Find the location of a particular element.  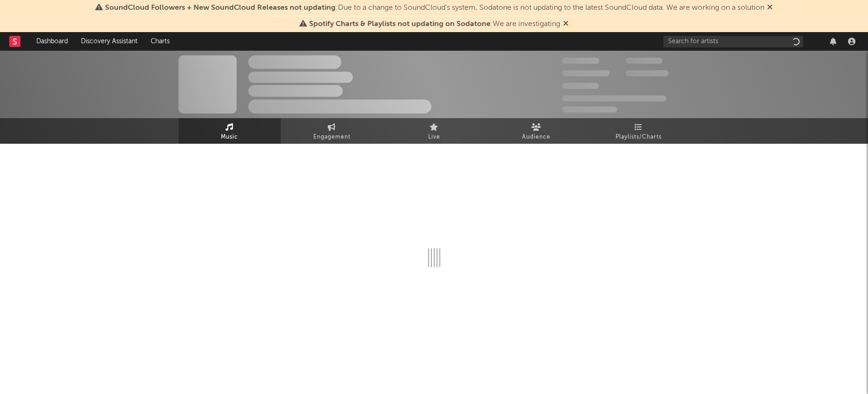

a: Discovery Assistant is located at coordinates (109, 41).